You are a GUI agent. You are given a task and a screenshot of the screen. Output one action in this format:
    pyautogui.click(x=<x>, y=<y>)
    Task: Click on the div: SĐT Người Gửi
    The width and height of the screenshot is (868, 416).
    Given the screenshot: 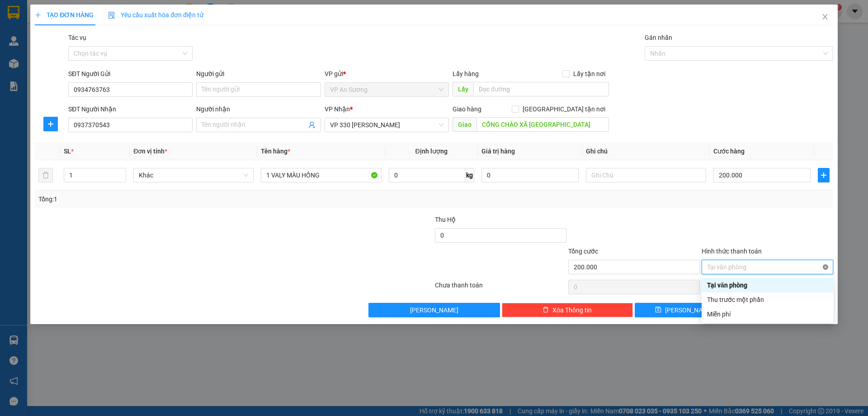 What is the action you would take?
    pyautogui.click(x=130, y=74)
    